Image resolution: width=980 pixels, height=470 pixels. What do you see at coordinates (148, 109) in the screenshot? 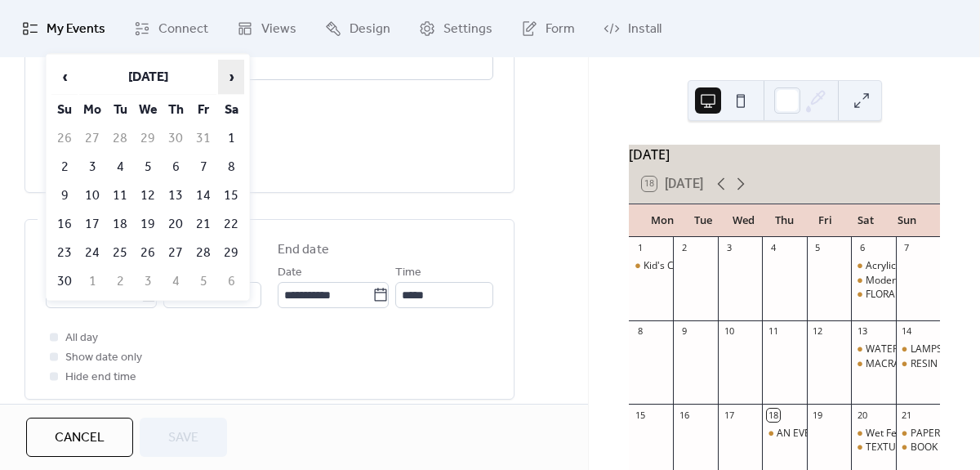
I see `th: We` at bounding box center [148, 109].